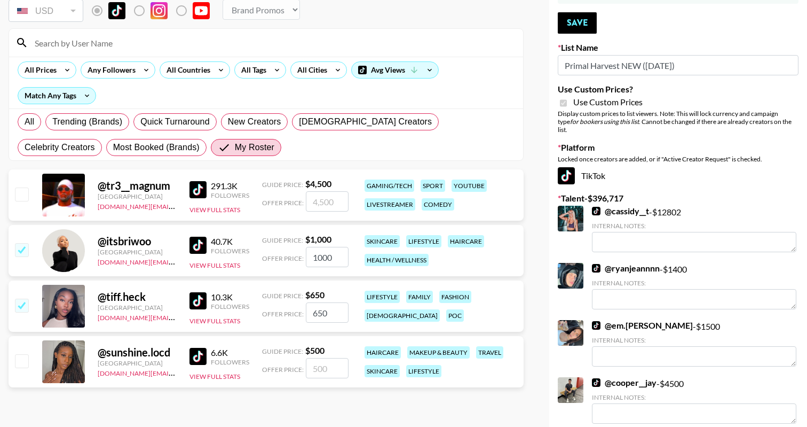 The image size is (807, 427). Describe the element at coordinates (577, 23) in the screenshot. I see `button: Save` at that location.